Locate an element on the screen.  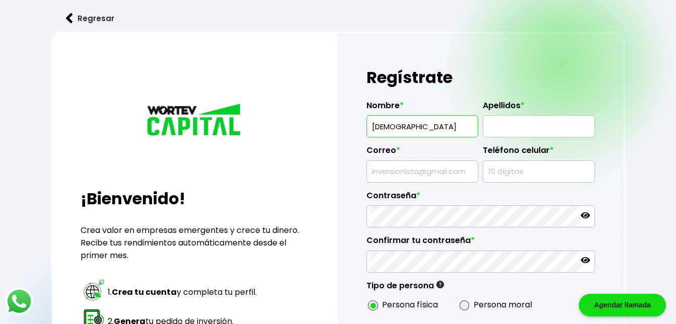
a: flecha izquierdaRegresar is located at coordinates (338, 18).